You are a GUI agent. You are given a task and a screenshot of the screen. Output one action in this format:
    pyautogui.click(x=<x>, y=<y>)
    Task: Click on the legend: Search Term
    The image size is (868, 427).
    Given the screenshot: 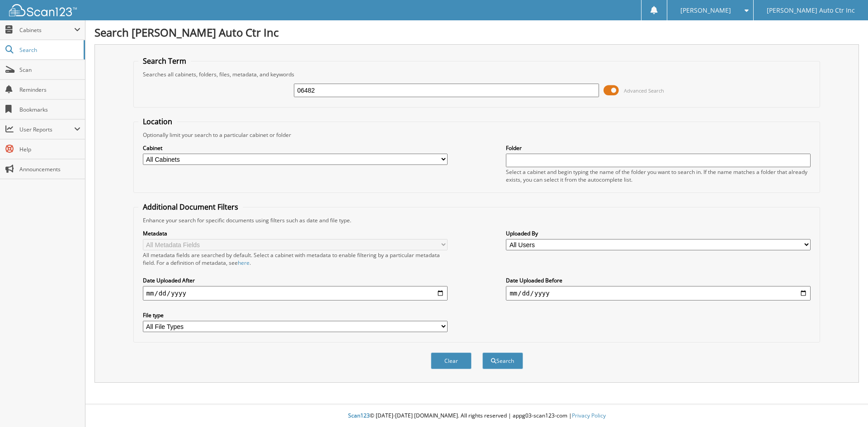 What is the action you would take?
    pyautogui.click(x=164, y=61)
    